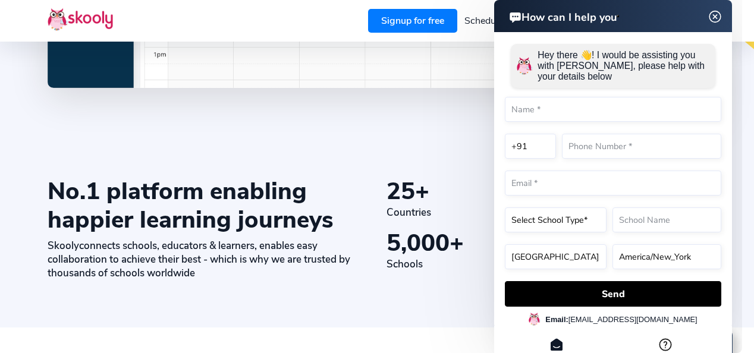  I want to click on a: Signup for free, so click(413, 21).